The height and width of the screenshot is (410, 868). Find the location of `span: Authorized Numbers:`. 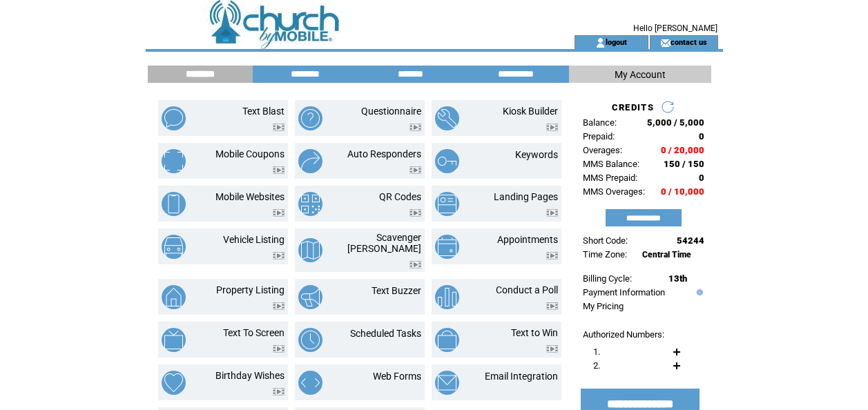

span: Authorized Numbers: is located at coordinates (623, 334).